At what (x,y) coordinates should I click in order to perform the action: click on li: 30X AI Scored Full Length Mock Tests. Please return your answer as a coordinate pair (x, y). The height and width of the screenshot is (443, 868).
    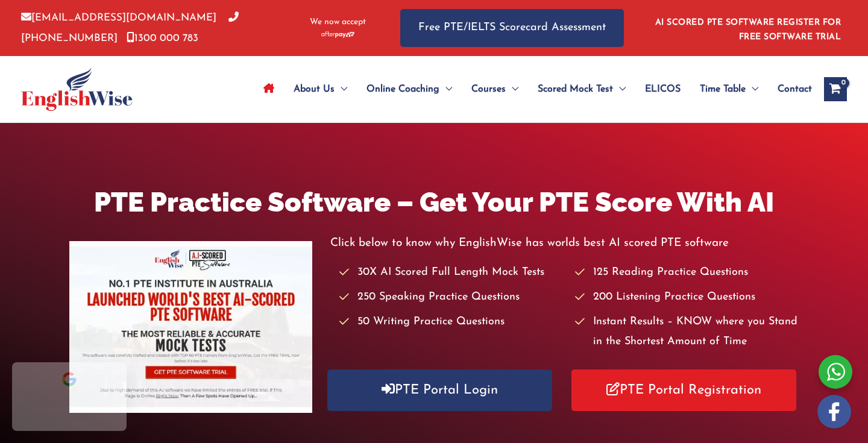
    Looking at the image, I should click on (450, 272).